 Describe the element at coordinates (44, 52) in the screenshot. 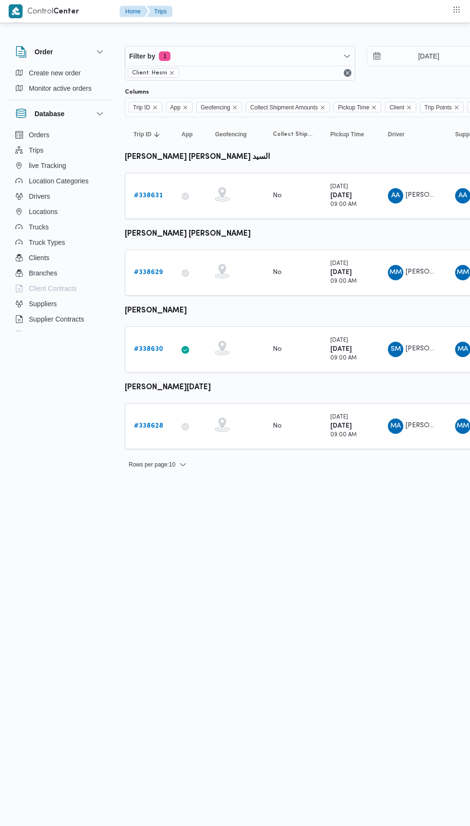

I see `h3: Order` at that location.